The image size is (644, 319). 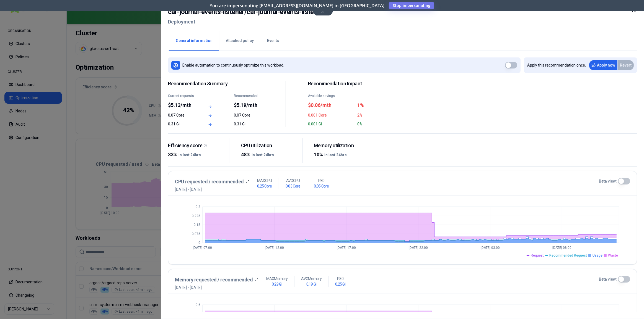 I want to click on button: Events, so click(x=273, y=41).